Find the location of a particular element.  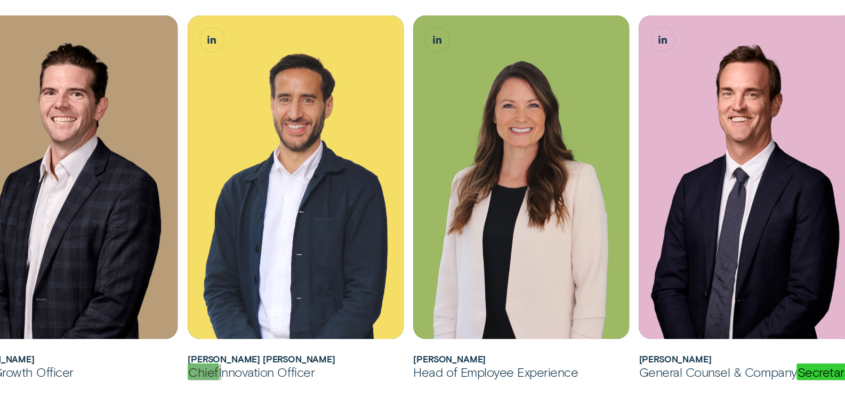

div: Head of Employee Experience is located at coordinates (521, 372).